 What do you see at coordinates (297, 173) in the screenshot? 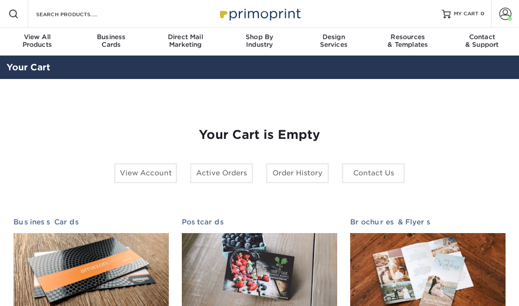
I see `a: Order History` at bounding box center [297, 173].